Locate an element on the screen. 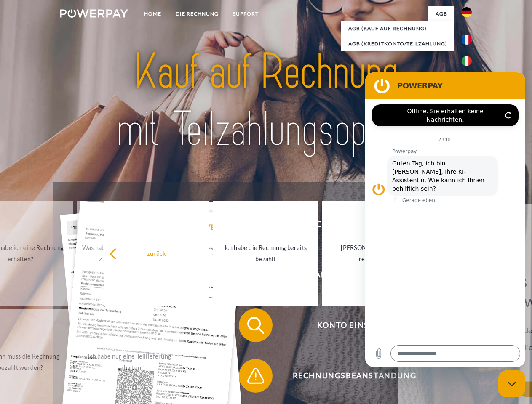  div: zurück is located at coordinates (156, 253).